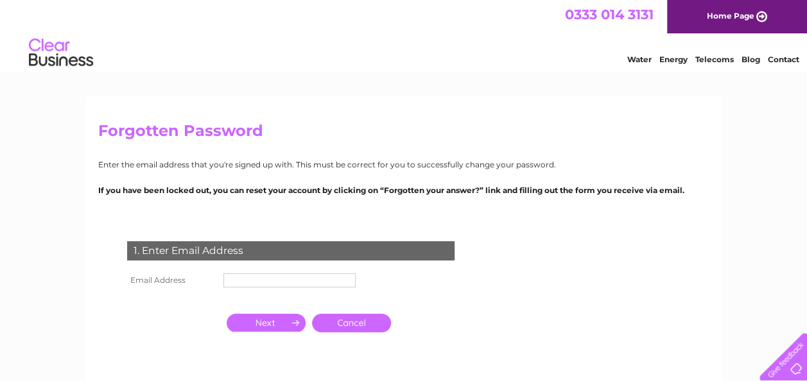 The image size is (807, 381). Describe the element at coordinates (673, 59) in the screenshot. I see `a: Energy` at that location.